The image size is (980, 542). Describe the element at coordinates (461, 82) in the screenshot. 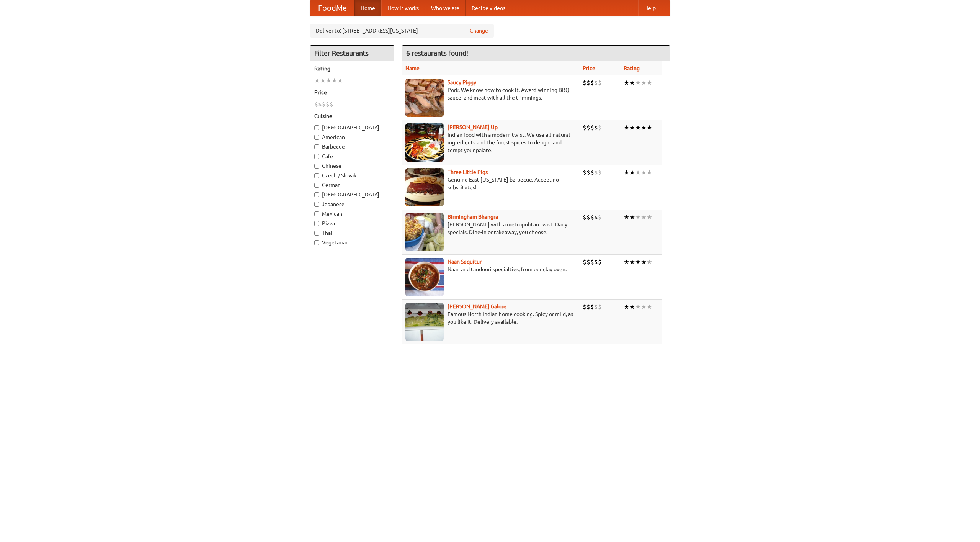

I see `b: Saucy Piggy` at that location.